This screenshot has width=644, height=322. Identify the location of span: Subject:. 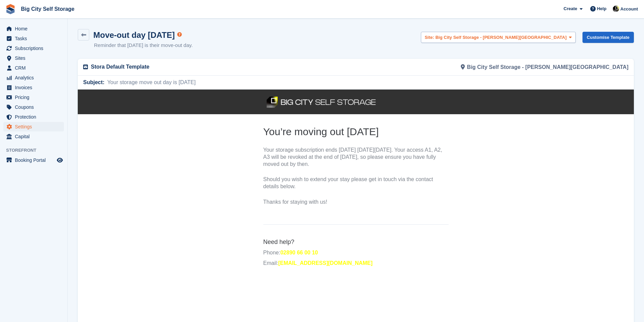
(93, 82).